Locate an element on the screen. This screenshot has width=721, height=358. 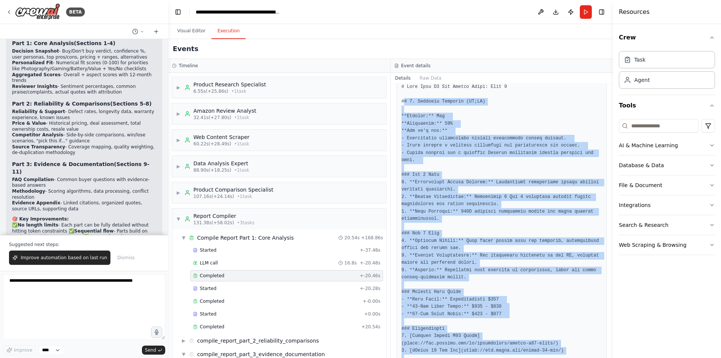
div: File & Document is located at coordinates (641, 185).